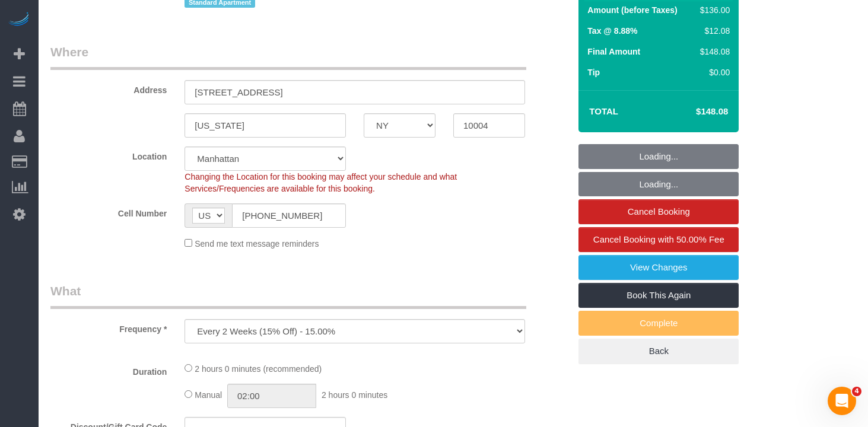  I want to click on label: Address, so click(109, 88).